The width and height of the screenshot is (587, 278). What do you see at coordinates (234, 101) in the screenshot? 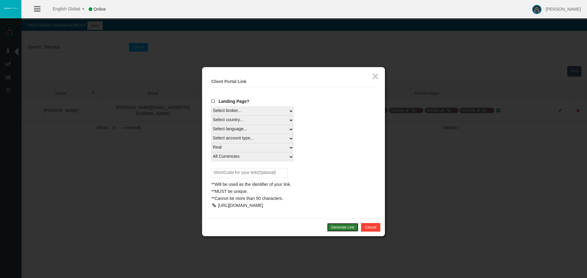
I see `span: Landing Page?` at bounding box center [234, 101].